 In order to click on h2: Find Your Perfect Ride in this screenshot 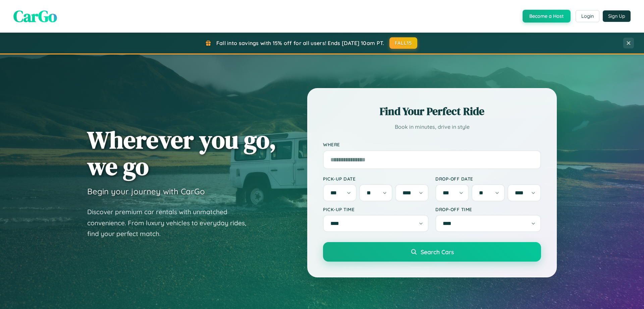, I will do `click(432, 111)`.